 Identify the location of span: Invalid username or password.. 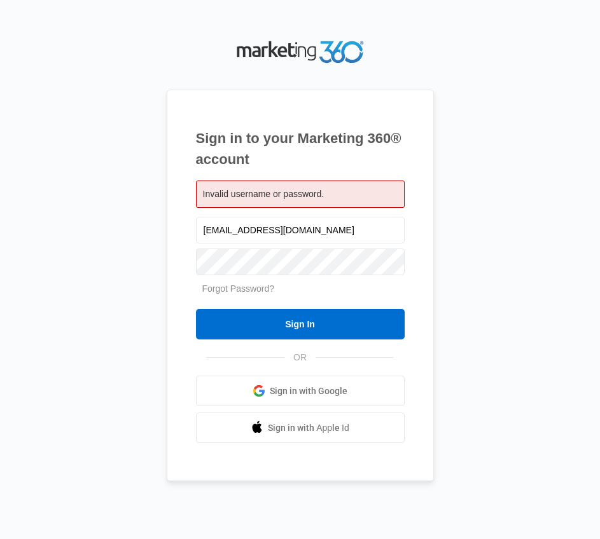
(263, 194).